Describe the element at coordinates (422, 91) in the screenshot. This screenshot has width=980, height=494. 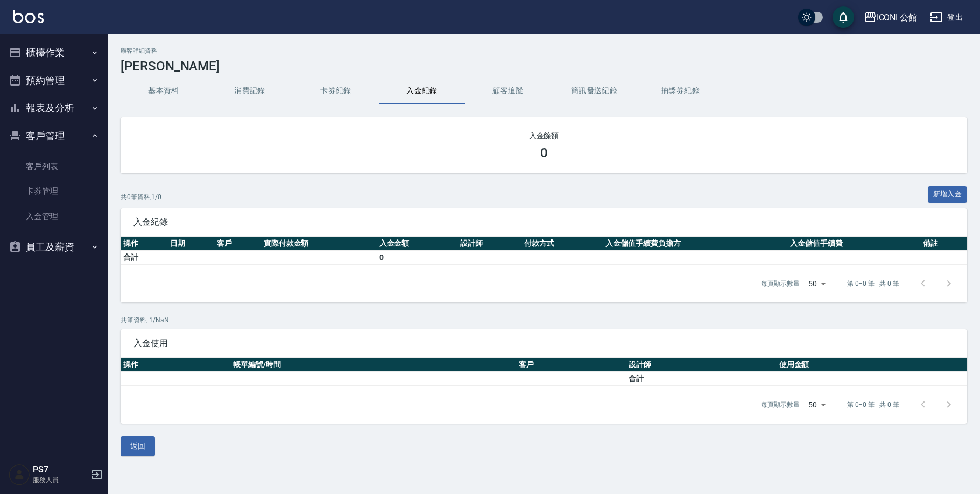
I see `button: 入金紀錄` at that location.